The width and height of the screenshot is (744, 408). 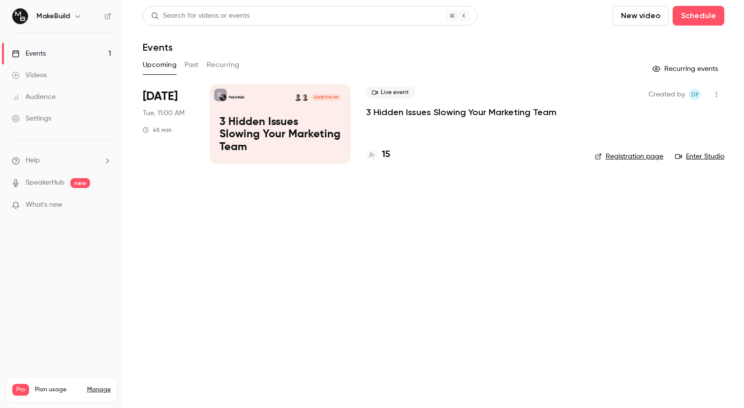 I want to click on a: Manage, so click(x=99, y=390).